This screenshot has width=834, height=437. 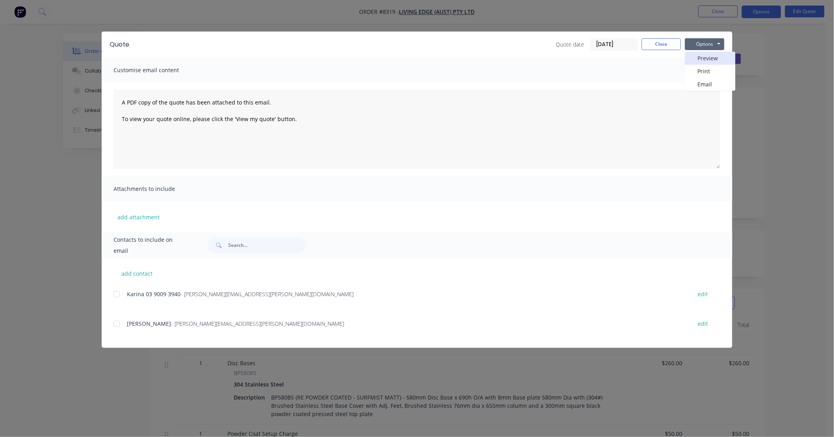 What do you see at coordinates (119, 45) in the screenshot?
I see `div: Quote` at bounding box center [119, 45].